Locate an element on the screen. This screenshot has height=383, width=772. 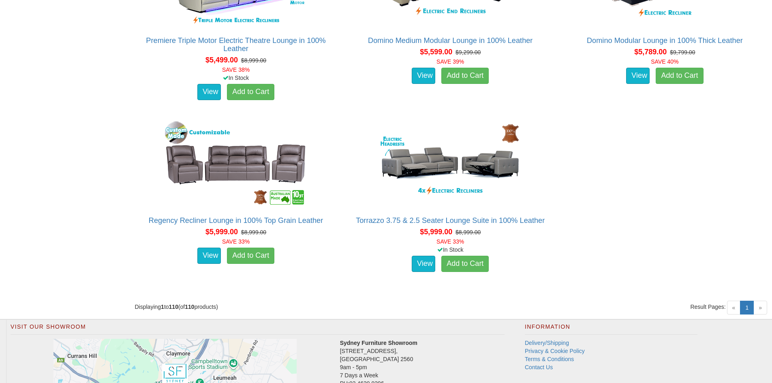
h2: Information is located at coordinates (611, 329).